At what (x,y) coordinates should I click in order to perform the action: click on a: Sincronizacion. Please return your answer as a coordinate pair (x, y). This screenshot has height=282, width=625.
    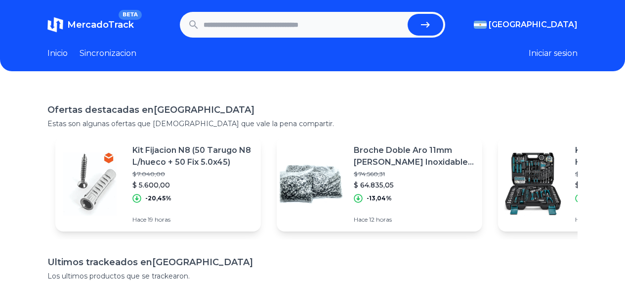
    Looking at the image, I should click on (108, 53).